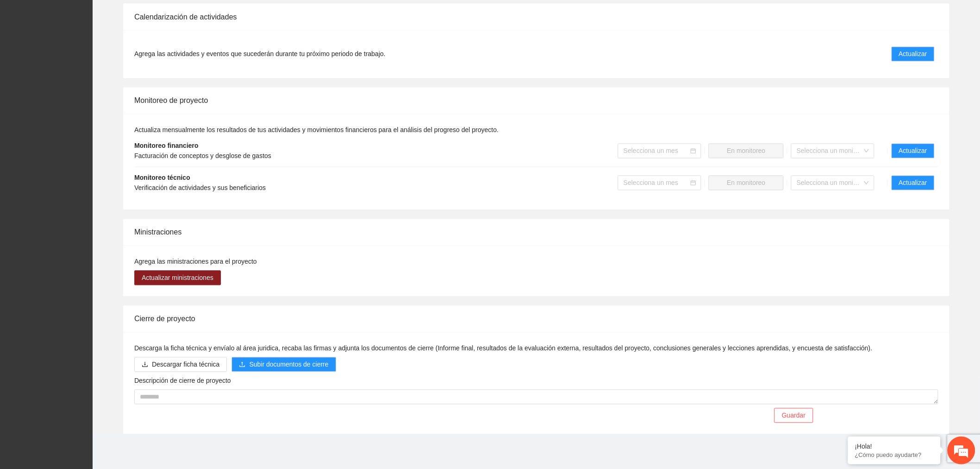 The height and width of the screenshot is (469, 980). What do you see at coordinates (182, 381) in the screenshot?
I see `label: Descripción de cierre de proyecto` at bounding box center [182, 381].